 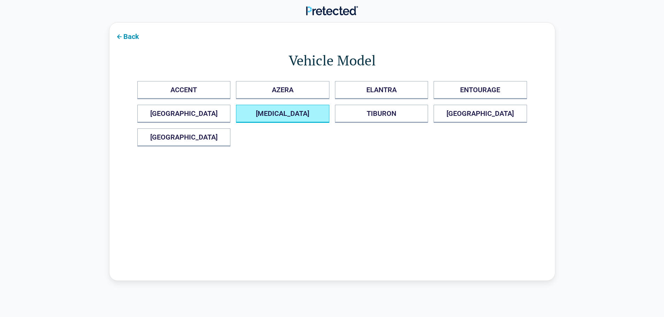 What do you see at coordinates (184, 90) in the screenshot?
I see `button: ACCENT` at bounding box center [184, 90].